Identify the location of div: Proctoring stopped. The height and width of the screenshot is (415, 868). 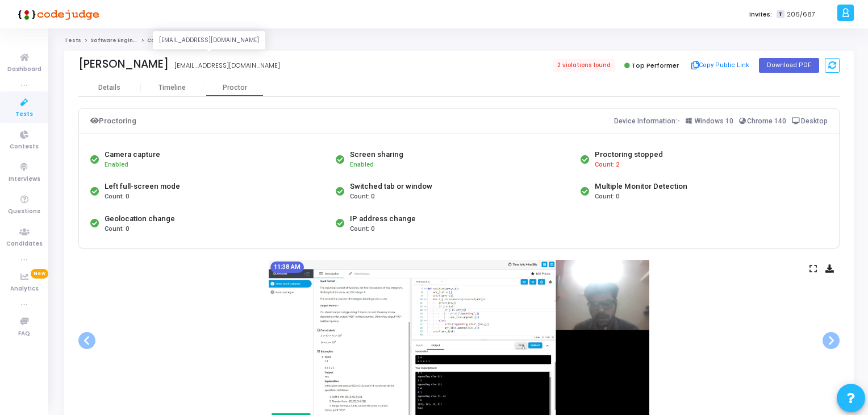
(629, 154).